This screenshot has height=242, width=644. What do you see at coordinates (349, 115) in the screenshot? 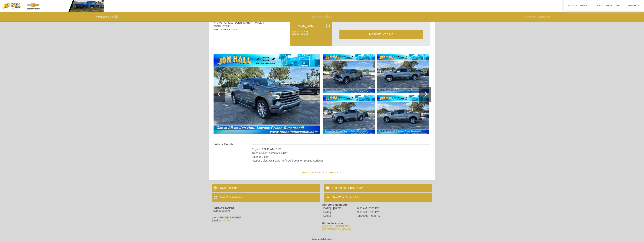
I see `img: 3.jpg` at bounding box center [349, 115].